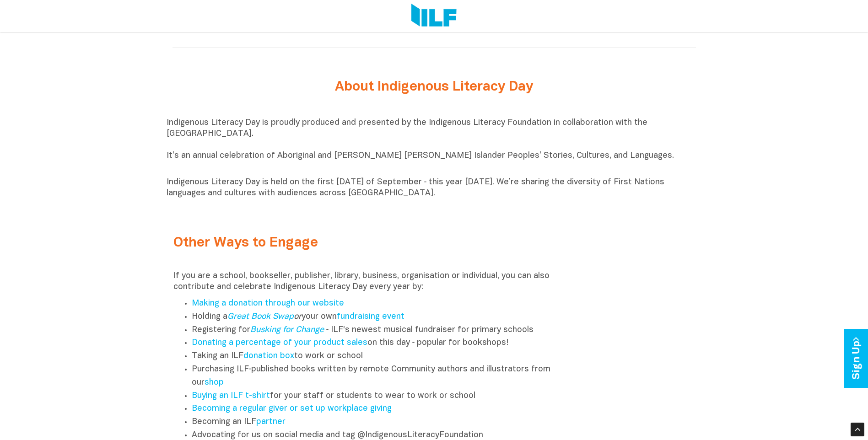  Describe the element at coordinates (214, 383) in the screenshot. I see `a: shop` at that location.